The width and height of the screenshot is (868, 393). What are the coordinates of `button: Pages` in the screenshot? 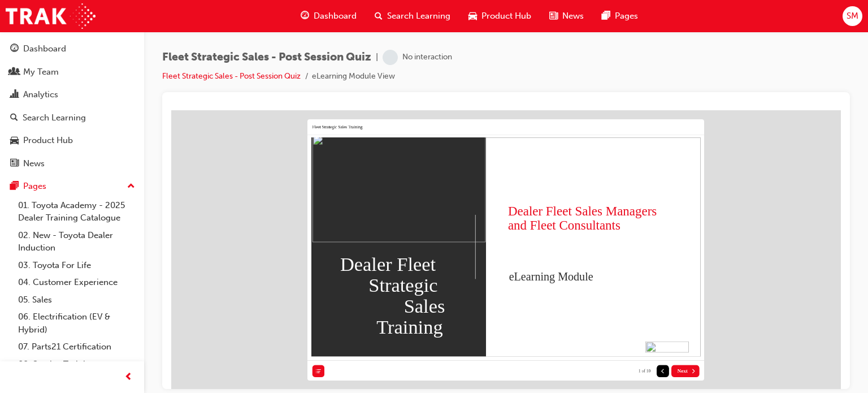 It's located at (72, 186).